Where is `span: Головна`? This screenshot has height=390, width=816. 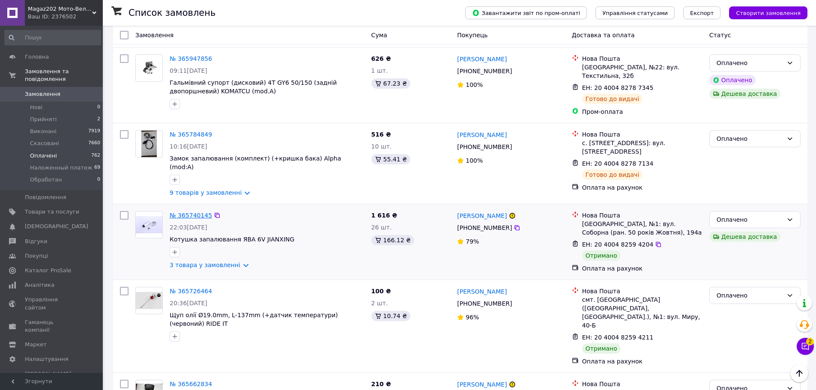
span: Головна is located at coordinates (37, 57).